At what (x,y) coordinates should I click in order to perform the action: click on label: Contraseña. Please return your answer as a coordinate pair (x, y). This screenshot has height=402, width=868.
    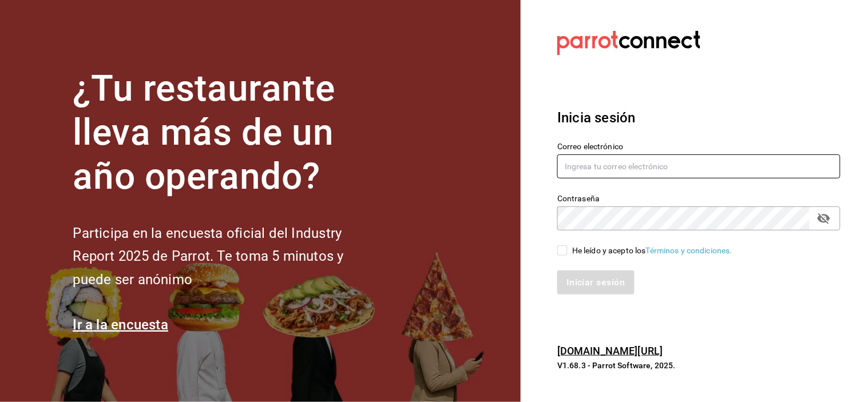
    Looking at the image, I should click on (699, 199).